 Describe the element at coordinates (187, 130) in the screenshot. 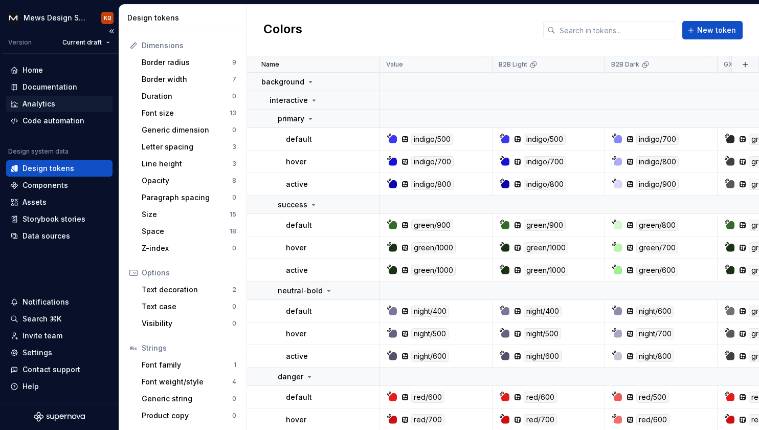

I see `div: Generic dimension` at that location.